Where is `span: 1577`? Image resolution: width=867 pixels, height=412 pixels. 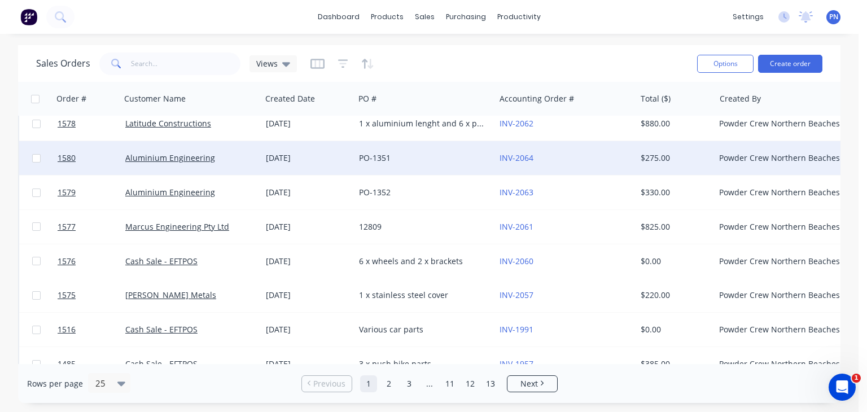
span: 1577 is located at coordinates (67, 227).